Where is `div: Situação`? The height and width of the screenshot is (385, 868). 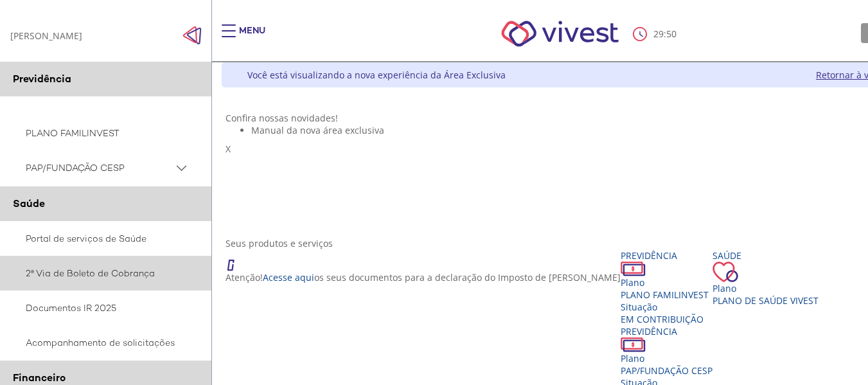
div: Situação is located at coordinates (666, 307).